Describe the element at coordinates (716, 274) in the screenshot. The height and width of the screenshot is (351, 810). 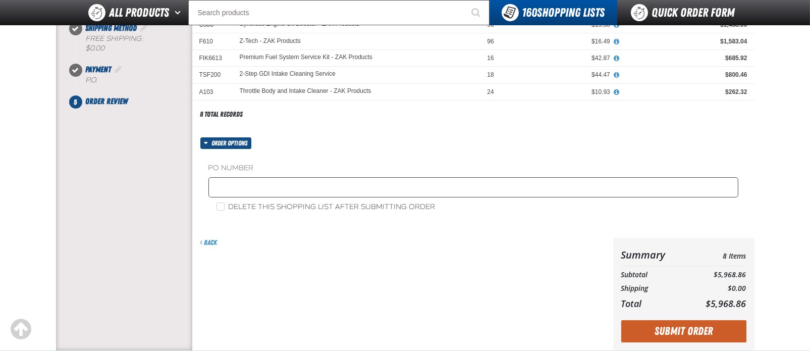
I see `td: $5,968.86` at that location.